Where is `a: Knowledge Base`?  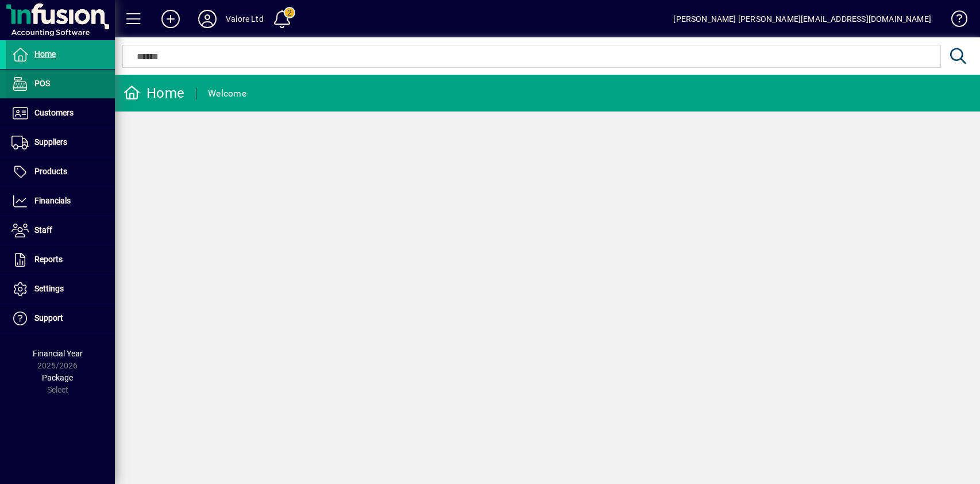 a: Knowledge Base is located at coordinates (954, 21).